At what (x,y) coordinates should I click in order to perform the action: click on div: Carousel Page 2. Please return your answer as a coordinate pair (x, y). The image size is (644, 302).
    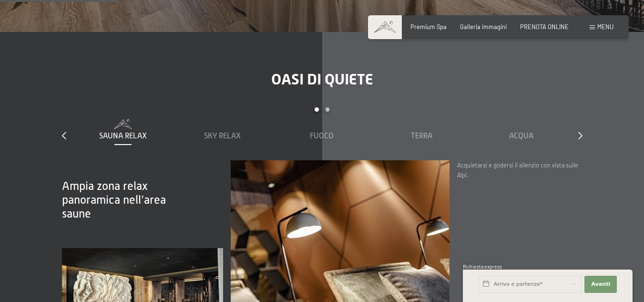
    Looking at the image, I should click on (327, 109).